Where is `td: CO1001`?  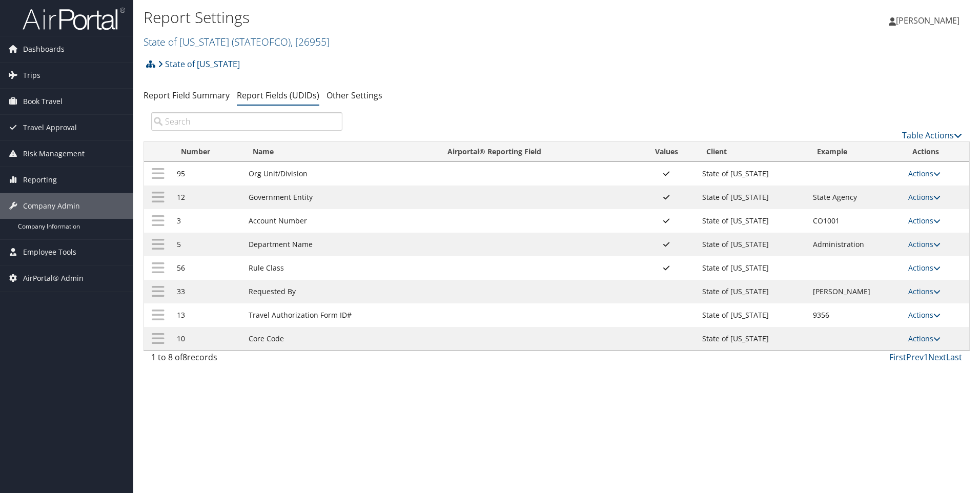 td: CO1001 is located at coordinates (856, 221).